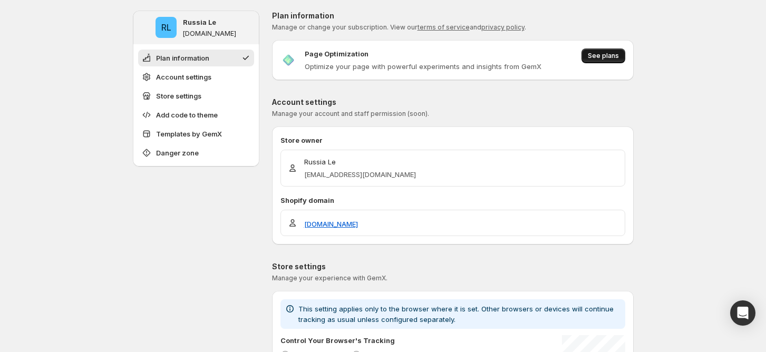 The height and width of the screenshot is (352, 766). Describe the element at coordinates (503, 27) in the screenshot. I see `a: privacy policy` at that location.